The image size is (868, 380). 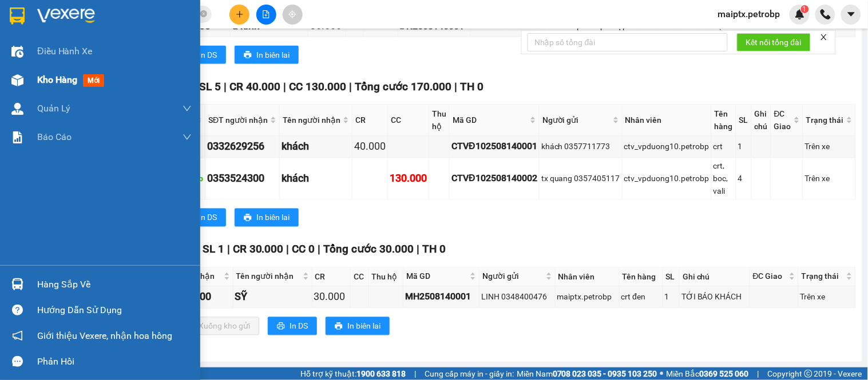 What do you see at coordinates (317, 87) in the screenshot?
I see `span: CC 130.000` at bounding box center [317, 87].